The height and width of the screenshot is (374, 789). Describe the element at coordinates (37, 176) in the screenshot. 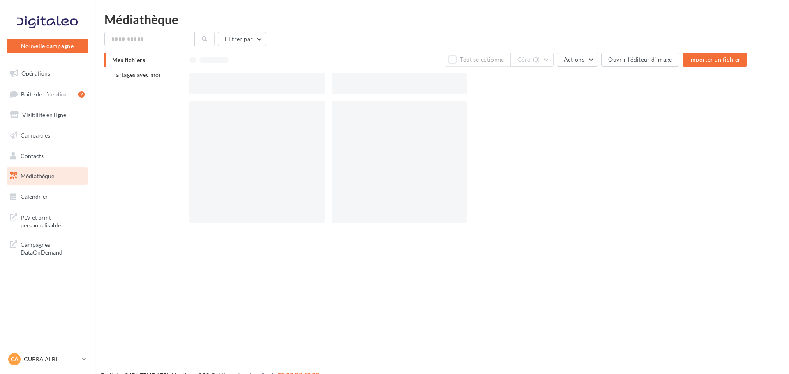

I see `span: Médiathèque` at that location.